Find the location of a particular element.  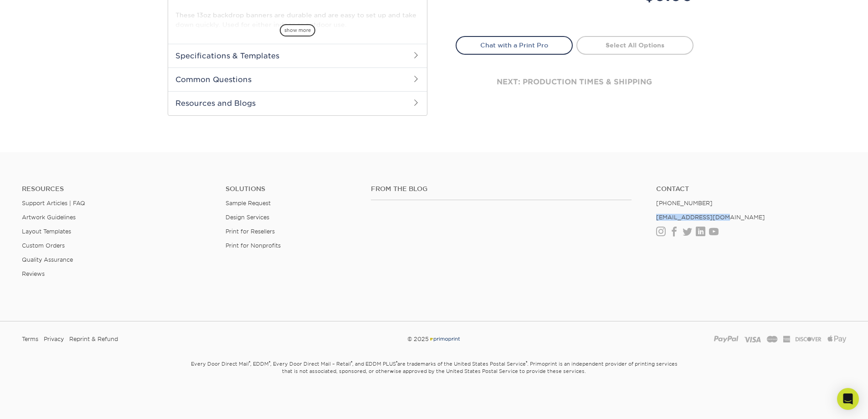

div: next: production times & shipping is located at coordinates (575, 82).